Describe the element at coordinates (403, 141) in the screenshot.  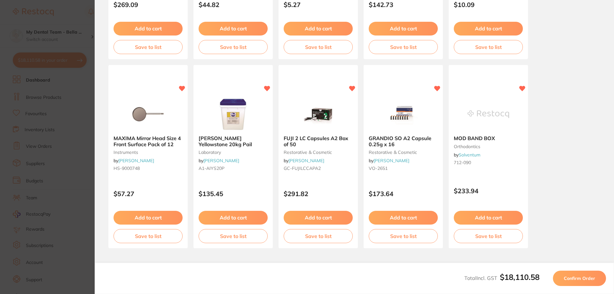
I see `b: GRANDIO SO A2 Capsule 0.25g x 16` at that location.